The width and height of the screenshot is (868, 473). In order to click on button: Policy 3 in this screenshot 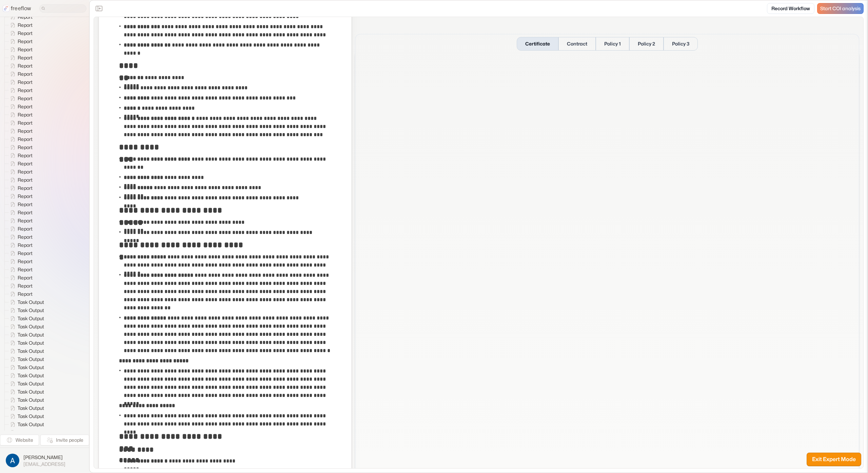, I will do `click(681, 44)`.